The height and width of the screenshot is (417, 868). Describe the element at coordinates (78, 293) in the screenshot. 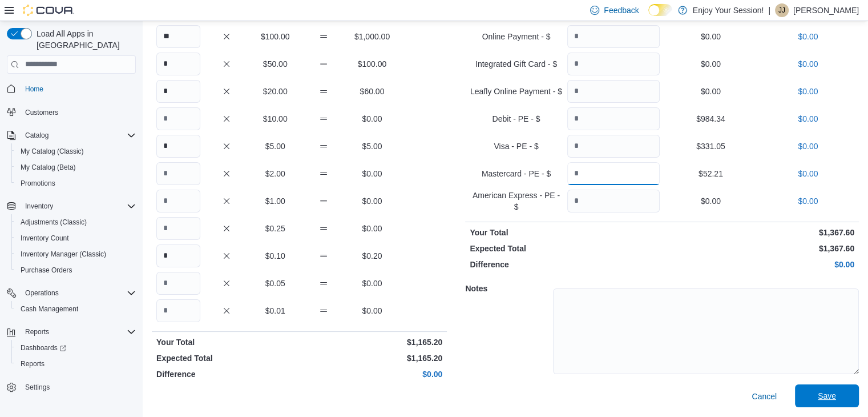

I see `span: Operations` at that location.